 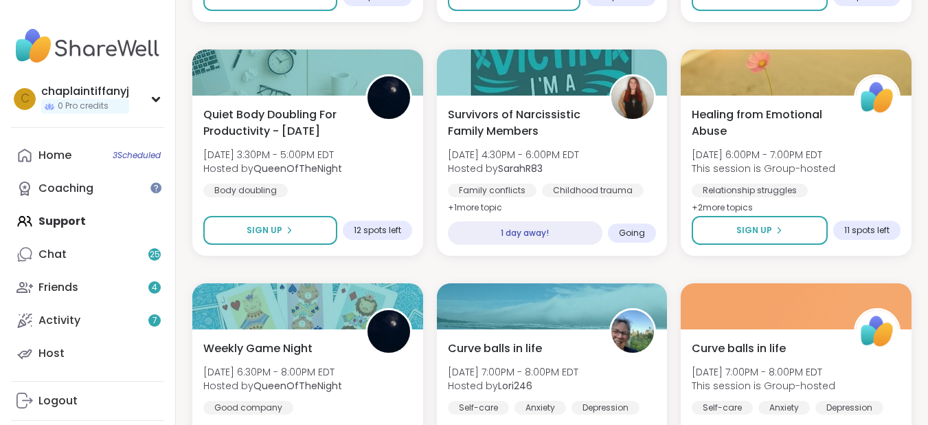 What do you see at coordinates (25, 99) in the screenshot?
I see `span: c` at bounding box center [25, 99].